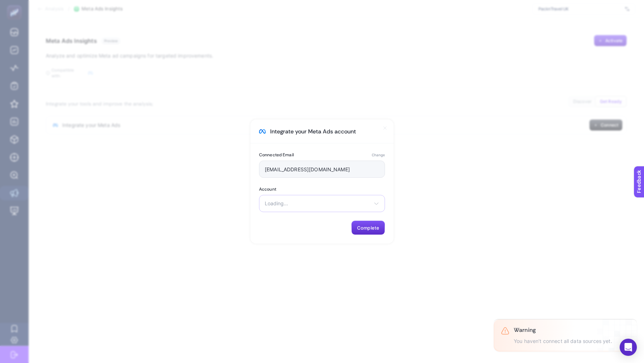 This screenshot has width=644, height=363. What do you see at coordinates (368, 228) in the screenshot?
I see `span: Complete` at bounding box center [368, 228].